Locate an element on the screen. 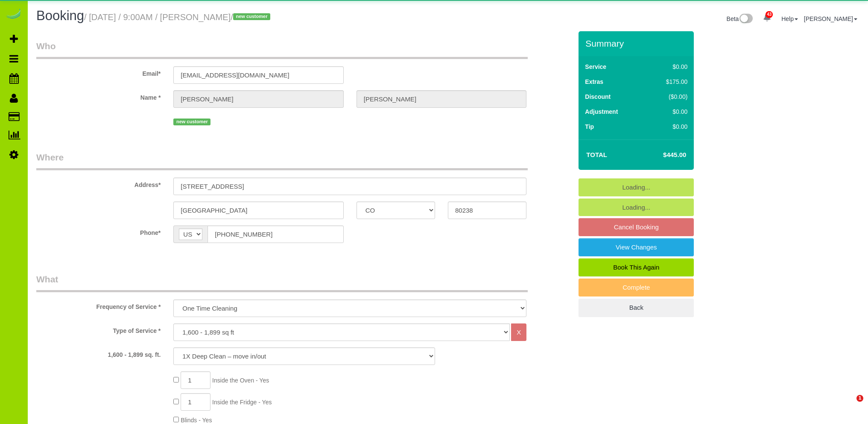 This screenshot has width=868, height=424. span: Inside the Oven - Yes is located at coordinates (240, 380).